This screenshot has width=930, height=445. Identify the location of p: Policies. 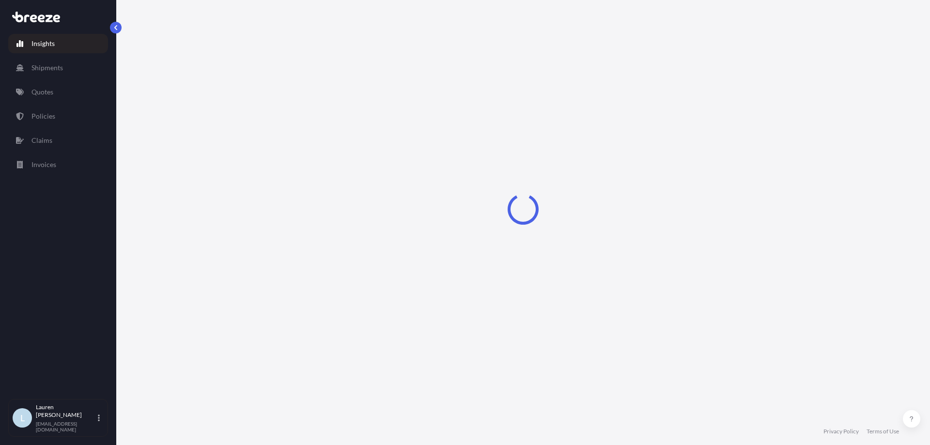
(43, 116).